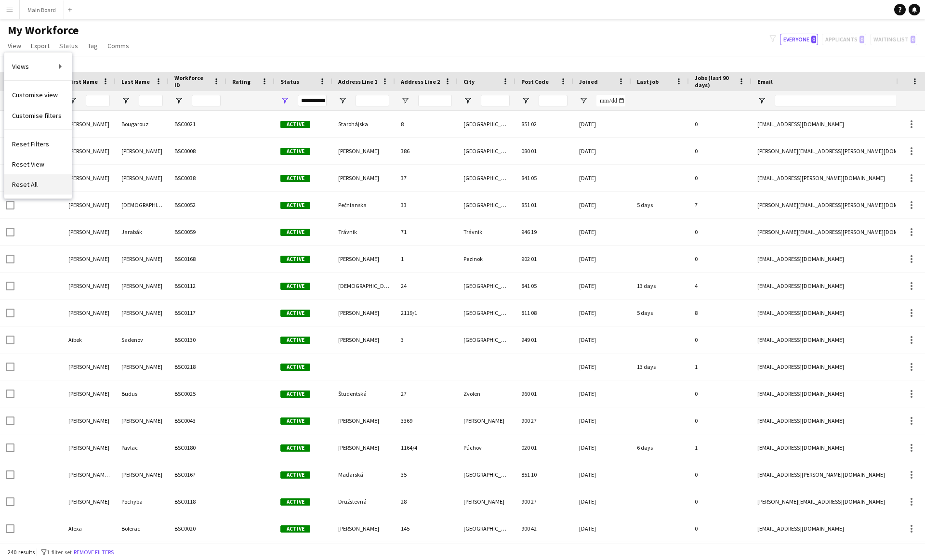 The height and width of the screenshot is (560, 925). What do you see at coordinates (43, 30) in the screenshot?
I see `span: My Workforce` at bounding box center [43, 30].